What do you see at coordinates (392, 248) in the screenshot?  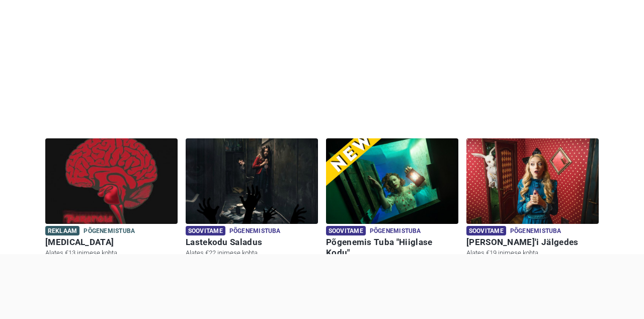 I see `h6: Põgenemis Tuba "Hiiglase Kodu"` at bounding box center [392, 248].